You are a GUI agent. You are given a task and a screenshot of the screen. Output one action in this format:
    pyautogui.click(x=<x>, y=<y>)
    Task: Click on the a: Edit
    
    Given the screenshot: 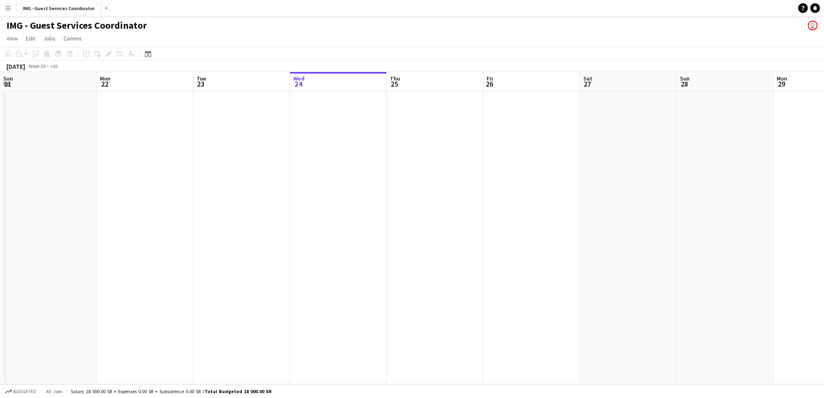 What is the action you would take?
    pyautogui.click(x=30, y=38)
    